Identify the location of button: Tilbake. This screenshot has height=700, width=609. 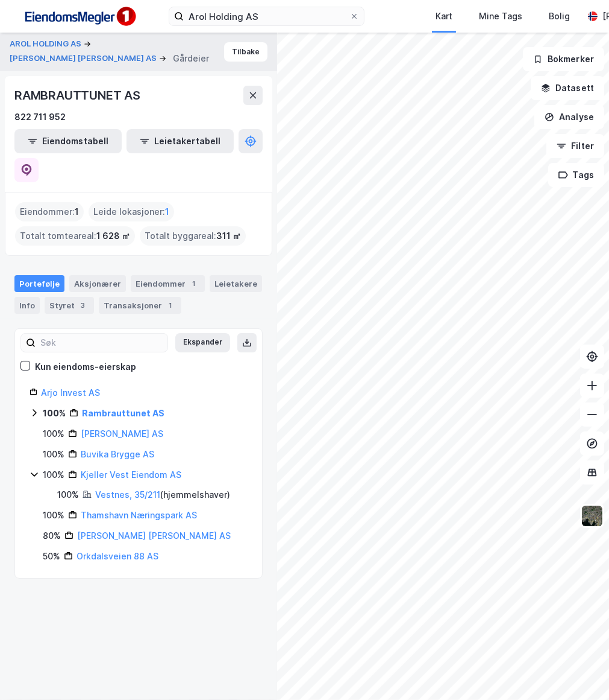
(246, 52).